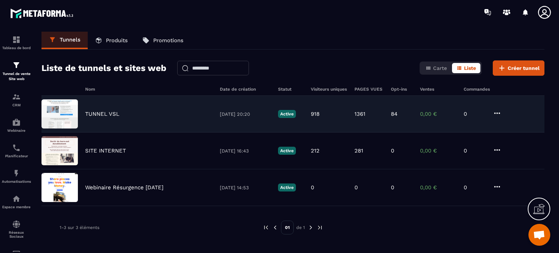 This screenshot has width=559, height=253. What do you see at coordinates (43, 13) in the screenshot?
I see `img: logo` at bounding box center [43, 13].